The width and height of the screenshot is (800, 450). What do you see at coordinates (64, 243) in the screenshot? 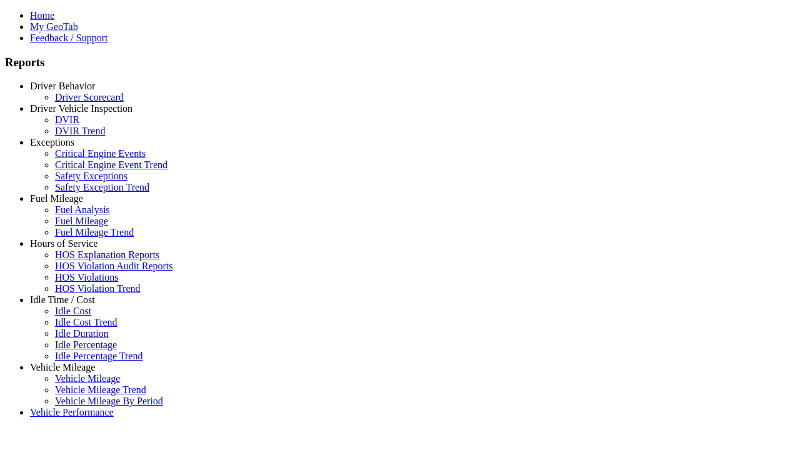
I see `a: Hours of Service` at bounding box center [64, 243].